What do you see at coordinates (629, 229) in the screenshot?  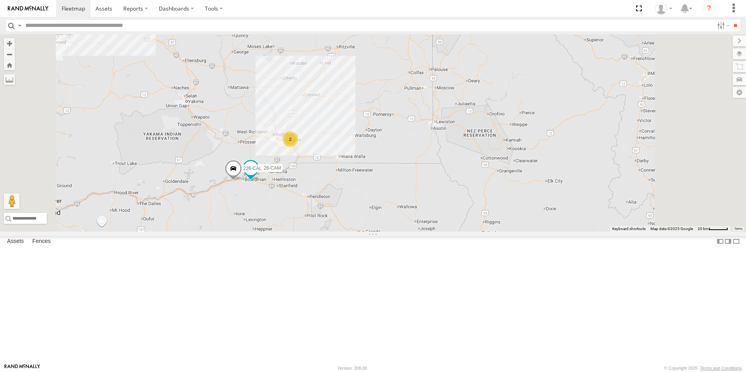 I see `button: Keyboard shortcuts` at bounding box center [629, 229].